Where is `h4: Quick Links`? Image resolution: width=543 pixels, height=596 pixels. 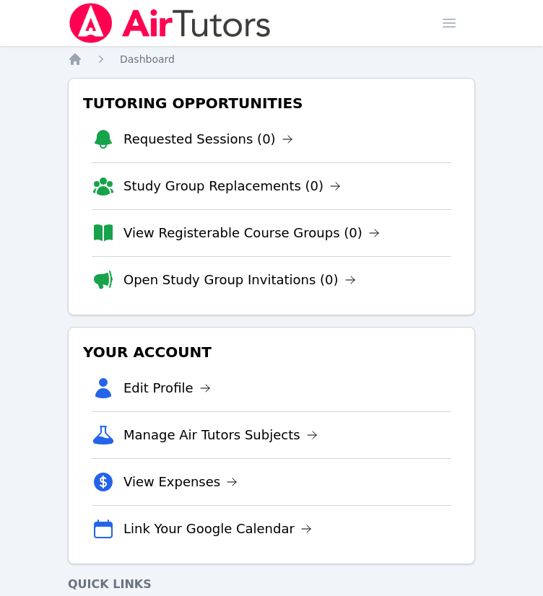
h4: Quick Links is located at coordinates (272, 585).